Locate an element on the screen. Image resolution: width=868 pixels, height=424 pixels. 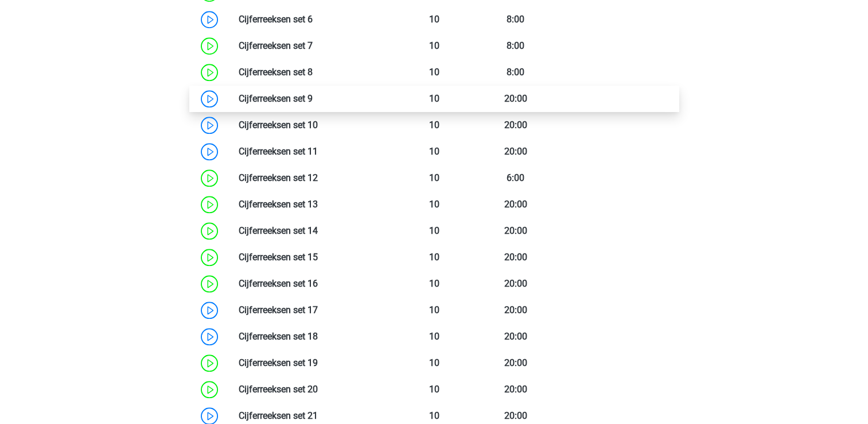
div: Cijferreeksen set 14 is located at coordinates (312, 231).